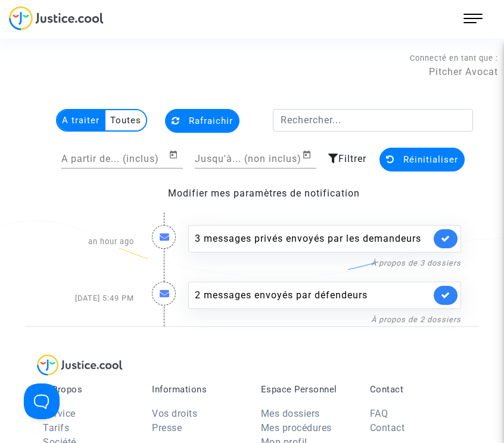  I want to click on img: jc-logo.svg, so click(56, 18).